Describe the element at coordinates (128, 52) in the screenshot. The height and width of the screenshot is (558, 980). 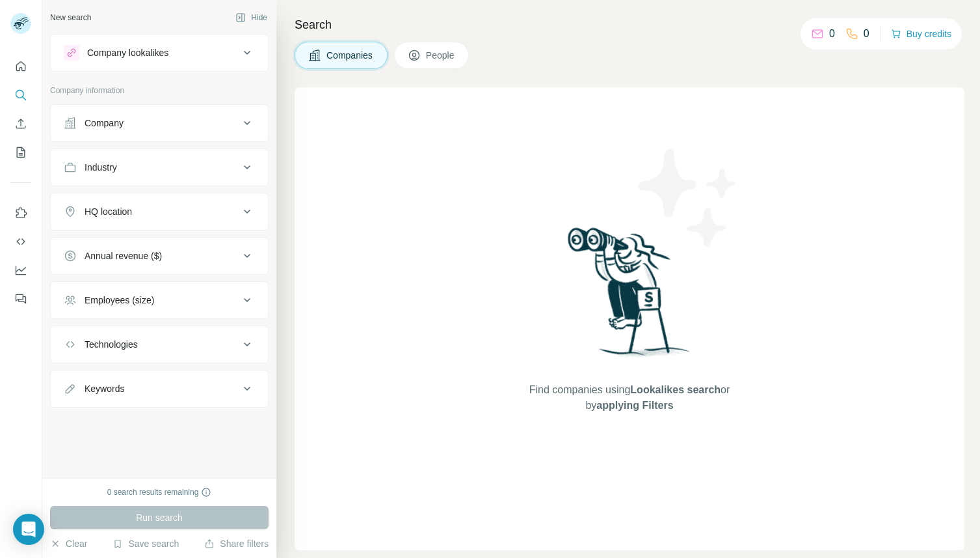
I see `div: Company lookalikes` at that location.